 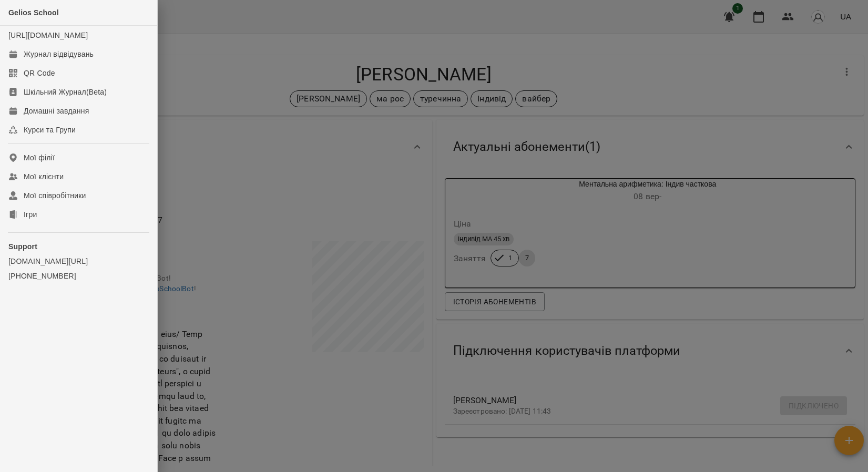 I want to click on div: Шкільний Журнал(Beta), so click(x=65, y=92).